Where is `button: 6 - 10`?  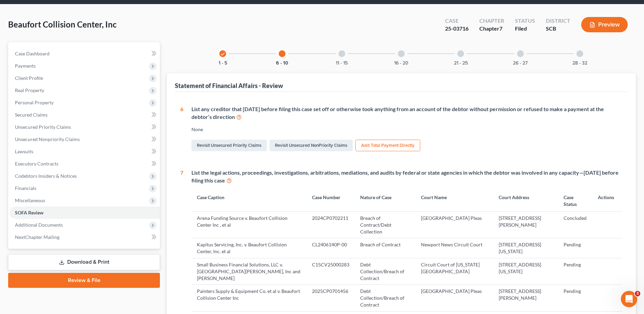
button: 6 - 10 is located at coordinates (282, 63).